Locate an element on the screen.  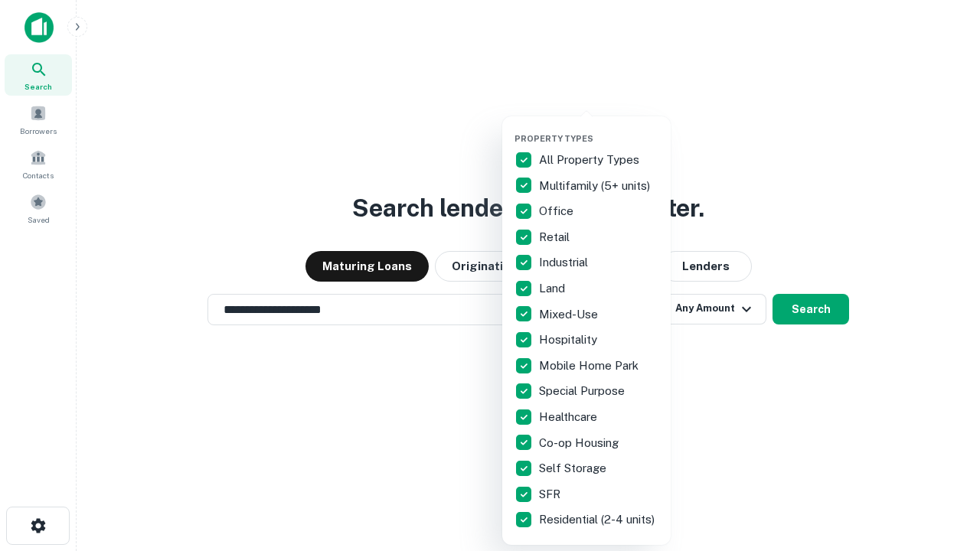
p: Self Storage is located at coordinates (574, 469).